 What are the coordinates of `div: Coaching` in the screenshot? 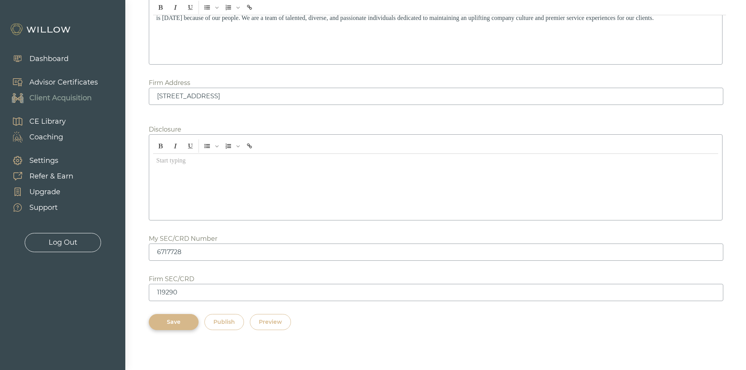 It's located at (46, 137).